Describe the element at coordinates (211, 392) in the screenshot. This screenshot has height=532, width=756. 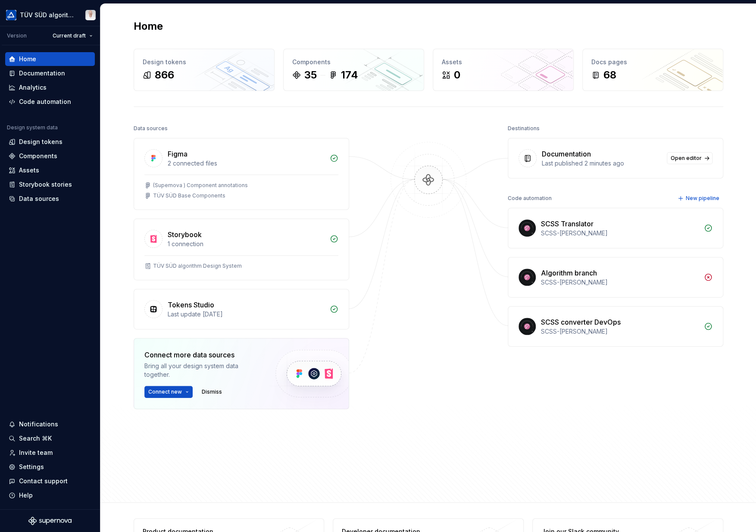
I see `span: Dismiss` at that location.